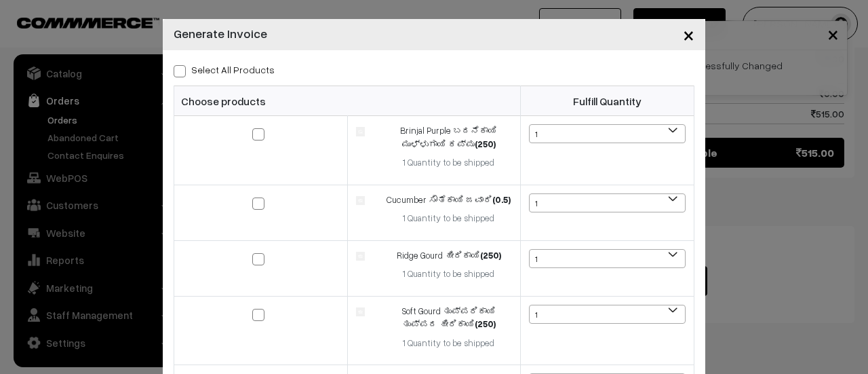 This screenshot has width=868, height=374. Describe the element at coordinates (607, 101) in the screenshot. I see `th: Fulfill Quantity` at that location.